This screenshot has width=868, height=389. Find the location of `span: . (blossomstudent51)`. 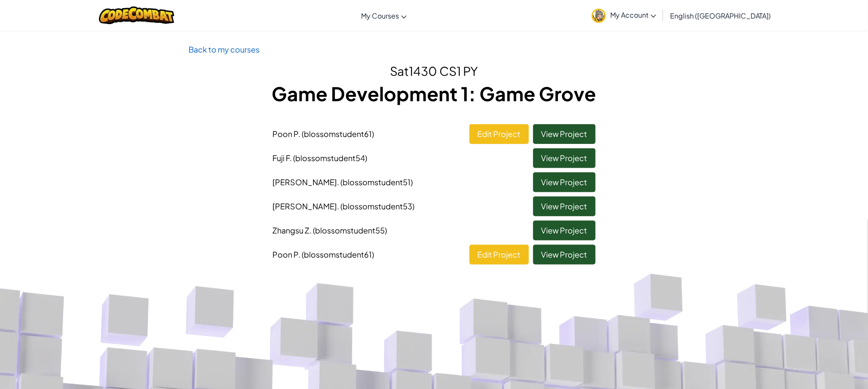

span: . (blossomstudent51) is located at coordinates (375, 182).